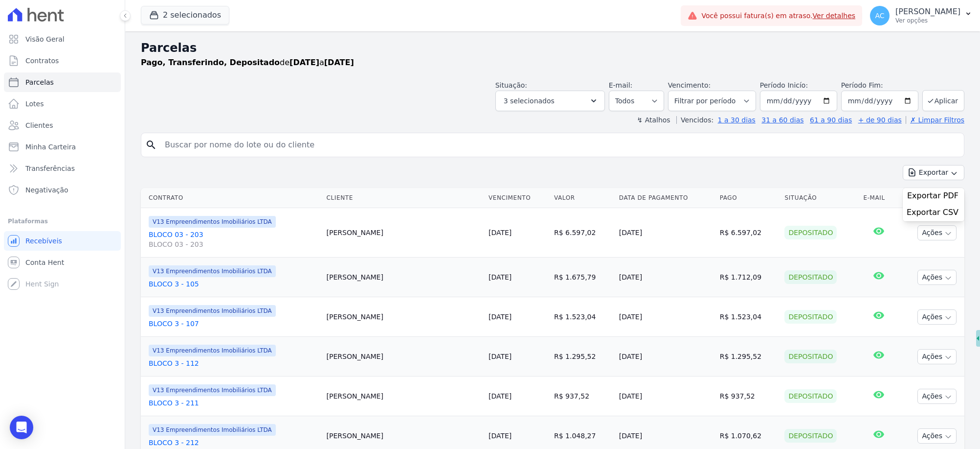 Image resolution: width=980 pixels, height=449 pixels. What do you see at coordinates (695, 120) in the screenshot?
I see `label: Vencidos:` at bounding box center [695, 120].